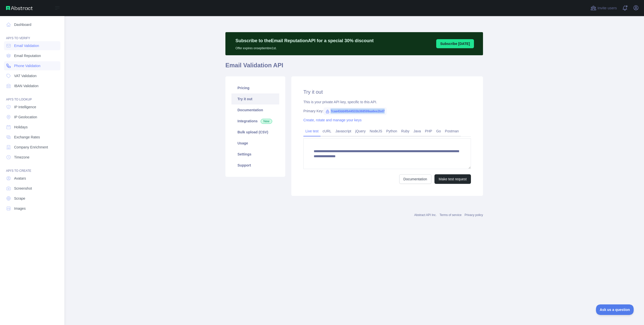  I want to click on a: Dashboard, so click(32, 25).